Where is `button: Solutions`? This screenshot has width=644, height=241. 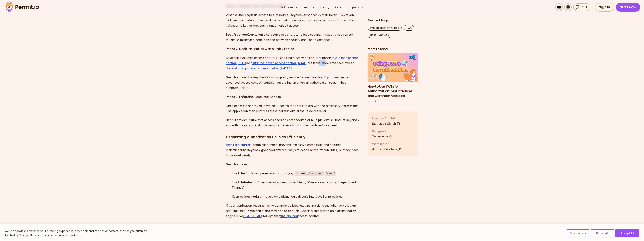
button: Solutions is located at coordinates (289, 7).